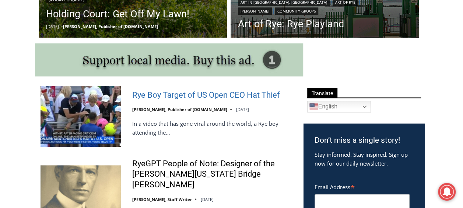 This screenshot has width=463, height=208. I want to click on div: "I learned about the history of a place I’d honestly never considered even as a resident of [GEOG..., so click(267, 36).